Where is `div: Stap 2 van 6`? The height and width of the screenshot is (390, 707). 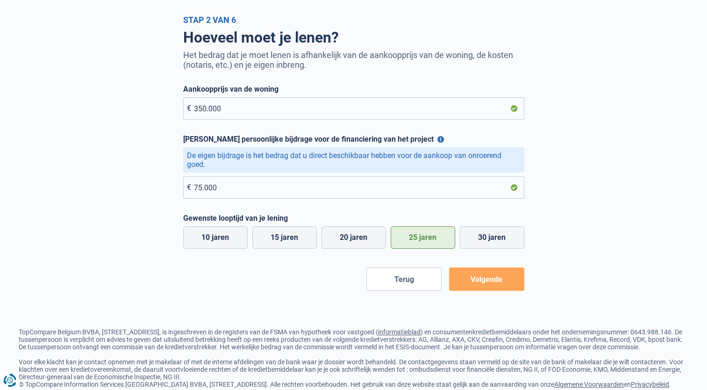
div: Stap 2 van 6 is located at coordinates (354, 20).